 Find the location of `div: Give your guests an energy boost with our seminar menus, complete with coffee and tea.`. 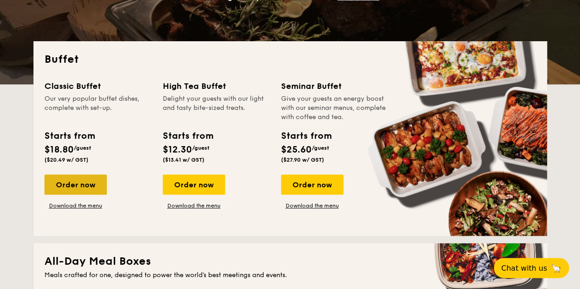

div: Give your guests an energy boost with our seminar menus, complete with coffee and tea. is located at coordinates (335, 108).